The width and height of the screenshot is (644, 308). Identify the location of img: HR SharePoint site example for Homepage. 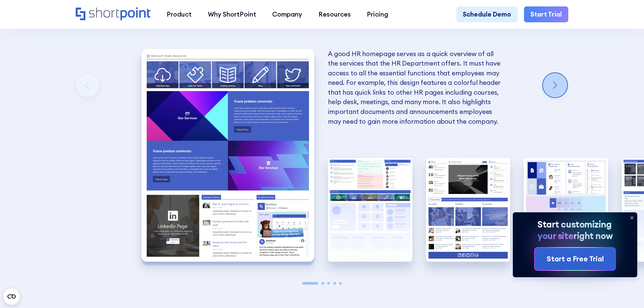
(228, 155).